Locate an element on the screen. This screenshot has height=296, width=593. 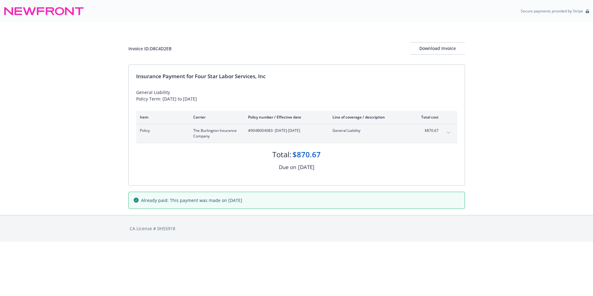
div: Download Invoice is located at coordinates (438, 48).